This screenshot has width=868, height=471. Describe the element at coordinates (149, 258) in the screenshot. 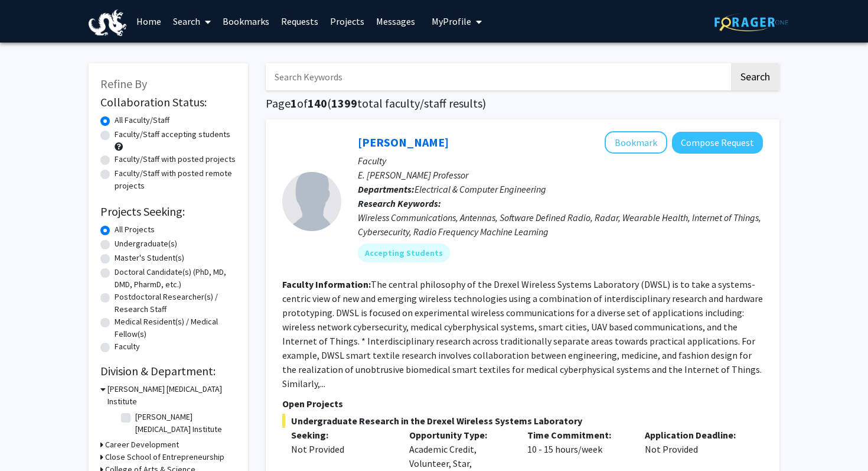

I see `label: Master's Student(s)` at that location.